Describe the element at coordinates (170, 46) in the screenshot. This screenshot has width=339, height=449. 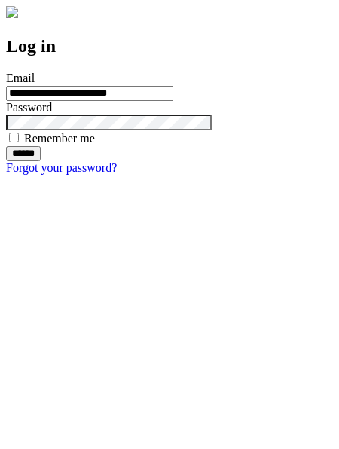
I see `h2: Log in` at that location.